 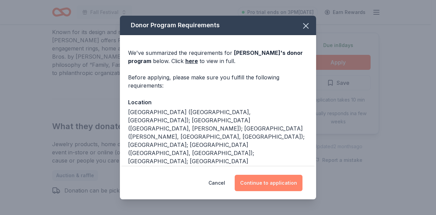 What do you see at coordinates (268, 183) in the screenshot?
I see `button: Continue to application` at bounding box center [268, 183].